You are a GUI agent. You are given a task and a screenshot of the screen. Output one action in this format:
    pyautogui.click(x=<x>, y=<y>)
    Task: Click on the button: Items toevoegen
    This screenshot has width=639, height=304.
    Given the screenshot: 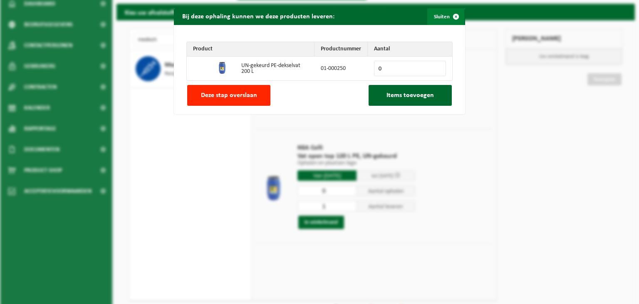 What is the action you would take?
    pyautogui.click(x=410, y=95)
    